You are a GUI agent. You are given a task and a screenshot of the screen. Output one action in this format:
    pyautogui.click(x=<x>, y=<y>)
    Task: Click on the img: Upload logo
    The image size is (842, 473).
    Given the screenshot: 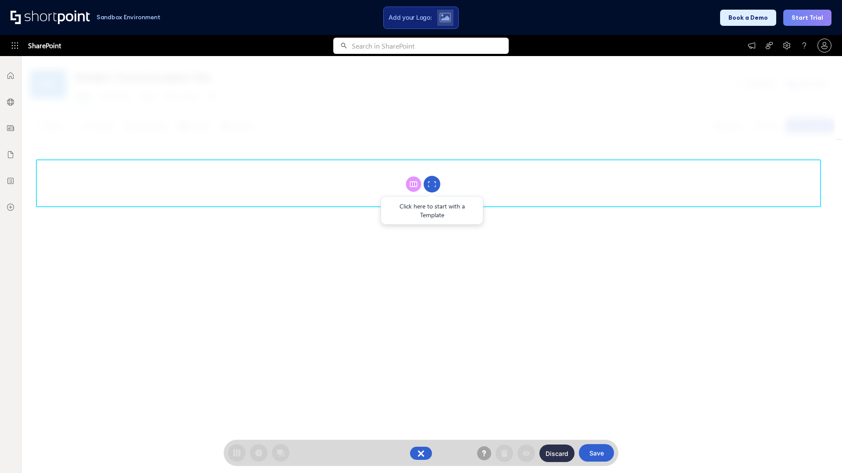 What is the action you would take?
    pyautogui.click(x=445, y=18)
    